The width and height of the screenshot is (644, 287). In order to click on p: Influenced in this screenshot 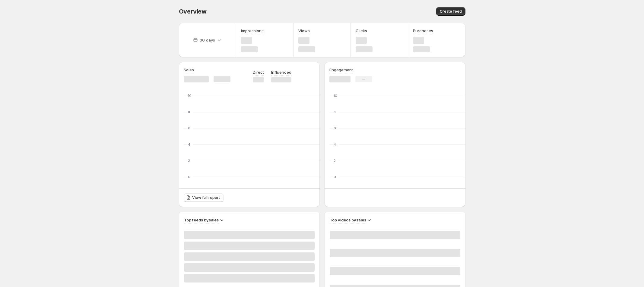, I will do `click(281, 72)`.